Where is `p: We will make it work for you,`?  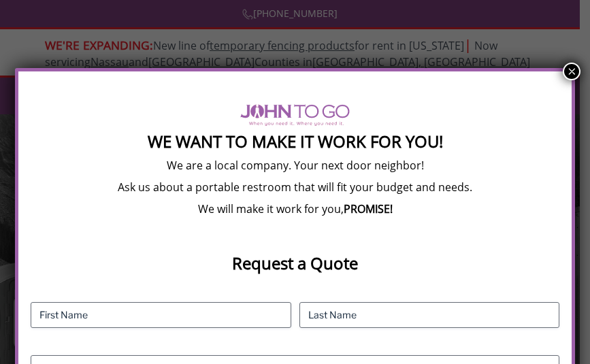
p: We will make it work for you, is located at coordinates (295, 209).